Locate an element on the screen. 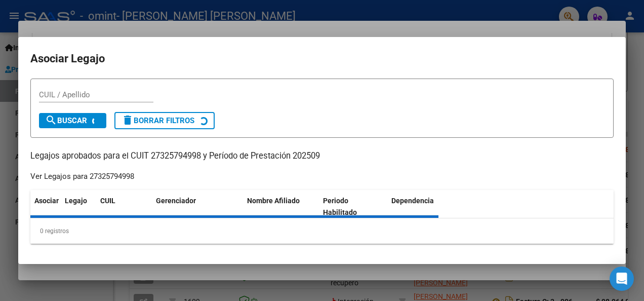 The height and width of the screenshot is (301, 644). h2: Asociar Legajo is located at coordinates (322, 59).